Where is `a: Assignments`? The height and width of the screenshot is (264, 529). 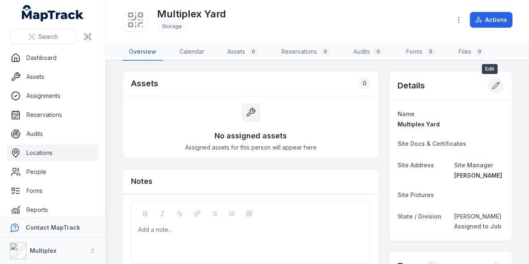
a: Assignments is located at coordinates (52, 96).